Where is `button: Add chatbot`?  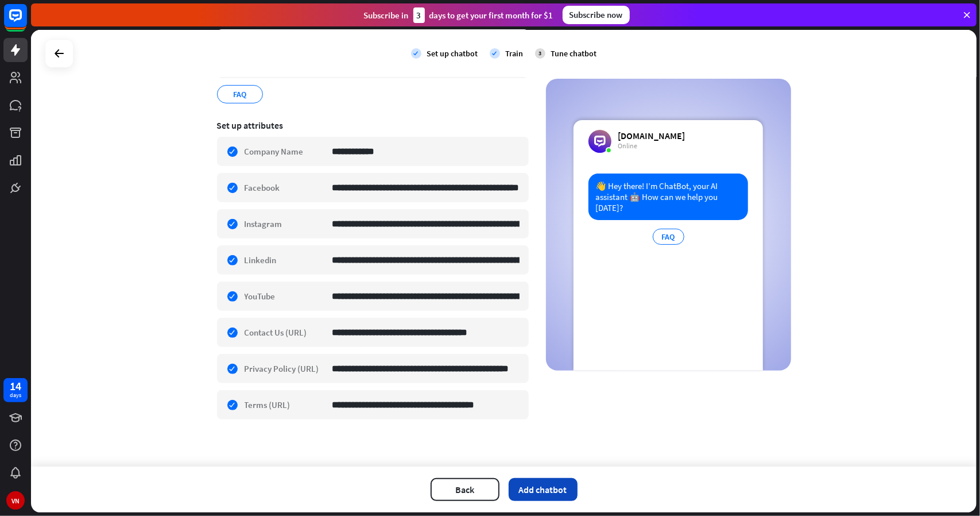
button: Add chatbot is located at coordinates (543, 490).